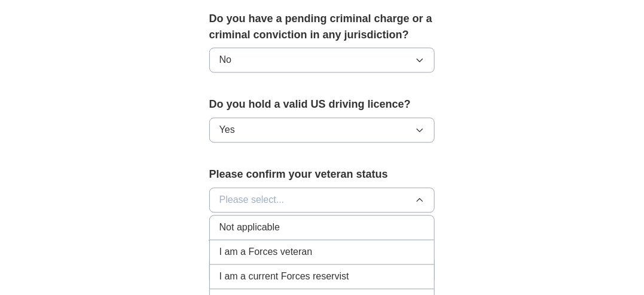 Image resolution: width=644 pixels, height=295 pixels. Describe the element at coordinates (322, 200) in the screenshot. I see `button: Please select...` at that location.